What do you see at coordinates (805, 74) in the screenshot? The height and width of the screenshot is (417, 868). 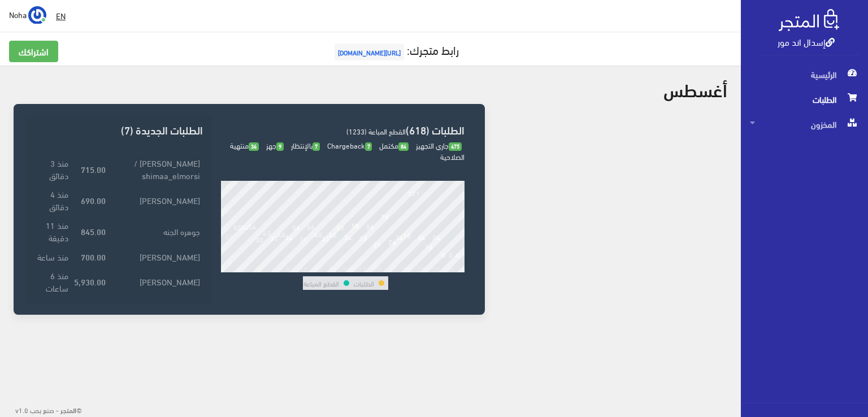 I see `a: الرئيسية` at bounding box center [805, 74].